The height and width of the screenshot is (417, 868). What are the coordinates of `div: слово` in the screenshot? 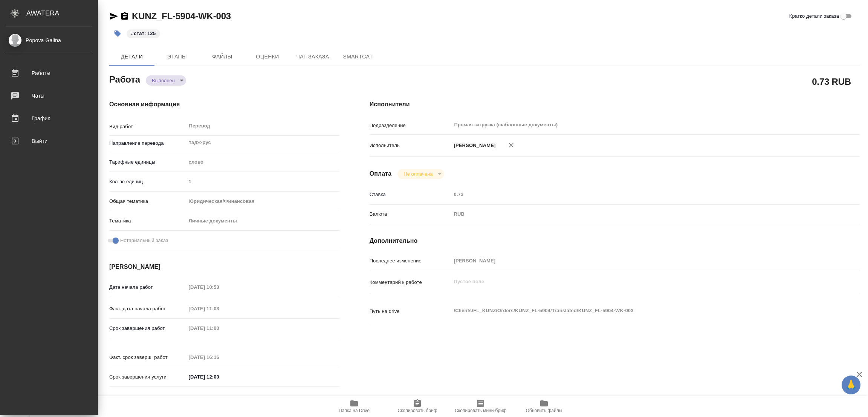 It's located at (262, 162).